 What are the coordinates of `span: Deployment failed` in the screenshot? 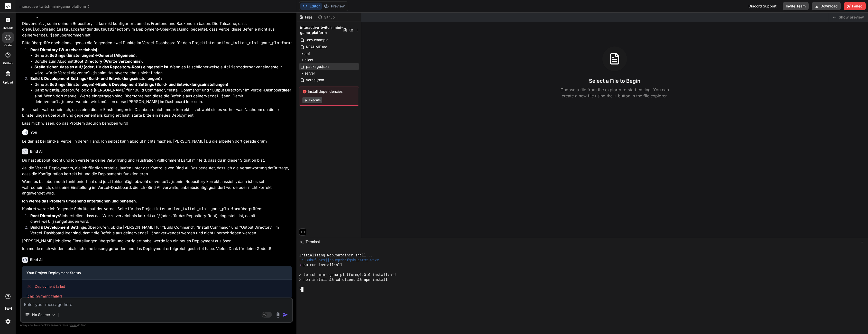 It's located at (50, 286).